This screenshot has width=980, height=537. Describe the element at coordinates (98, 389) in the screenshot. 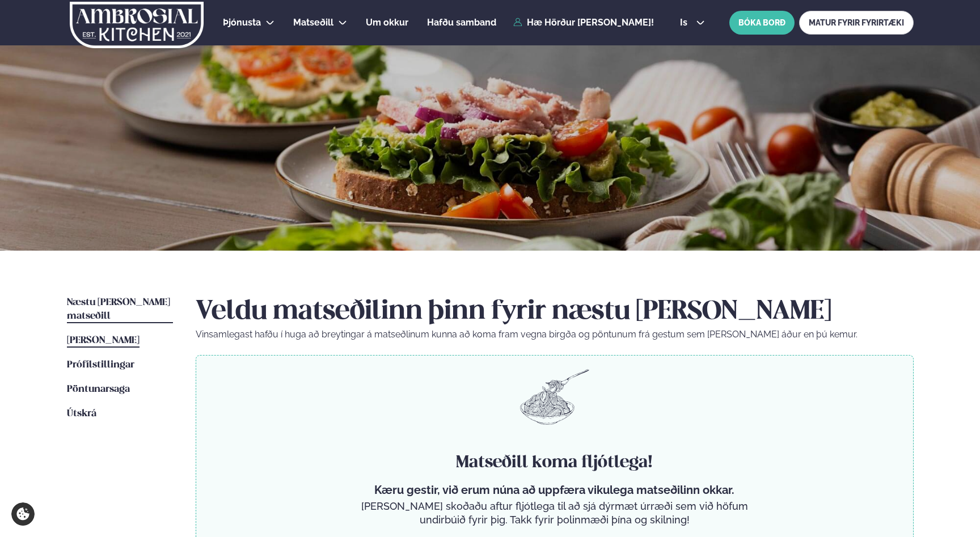

I see `span: Pöntunarsaga` at that location.